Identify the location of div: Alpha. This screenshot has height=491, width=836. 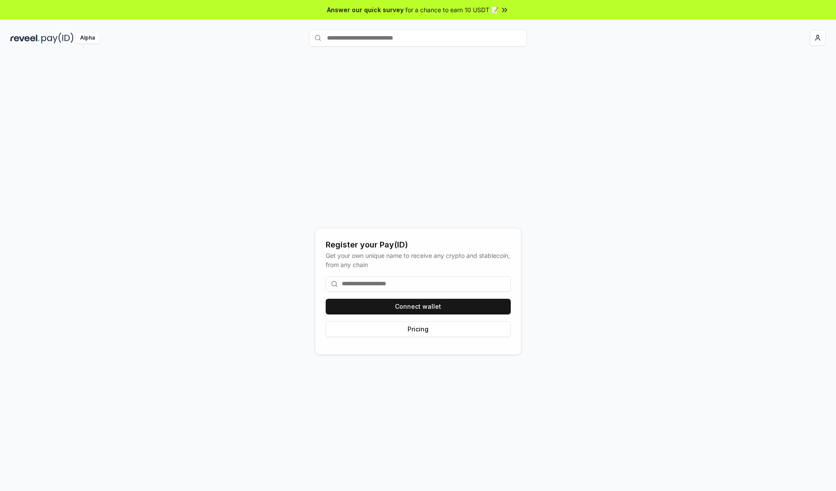
(88, 38).